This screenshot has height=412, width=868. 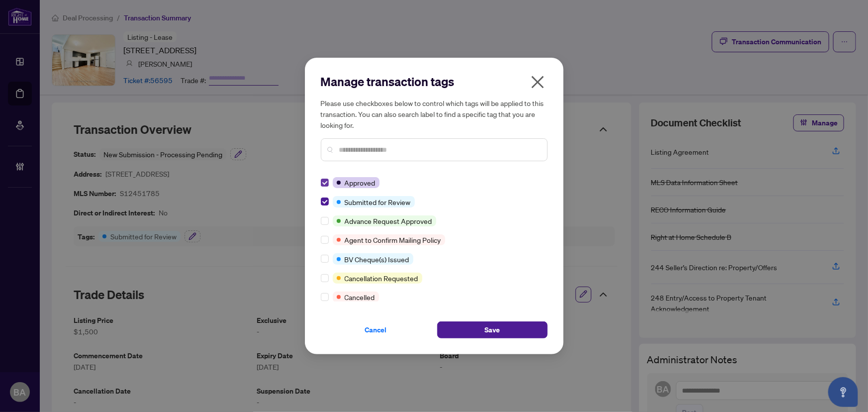 What do you see at coordinates (360, 297) in the screenshot?
I see `span: Cancelled` at bounding box center [360, 297].